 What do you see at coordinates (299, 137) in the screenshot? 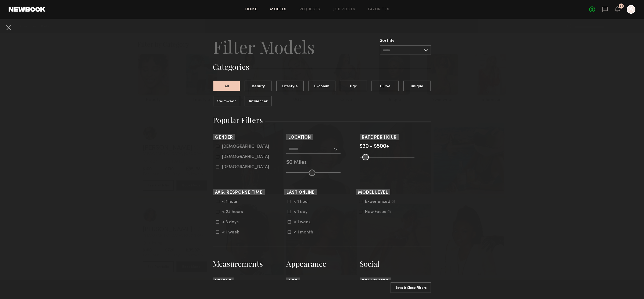
I see `span: Location` at bounding box center [299, 137].